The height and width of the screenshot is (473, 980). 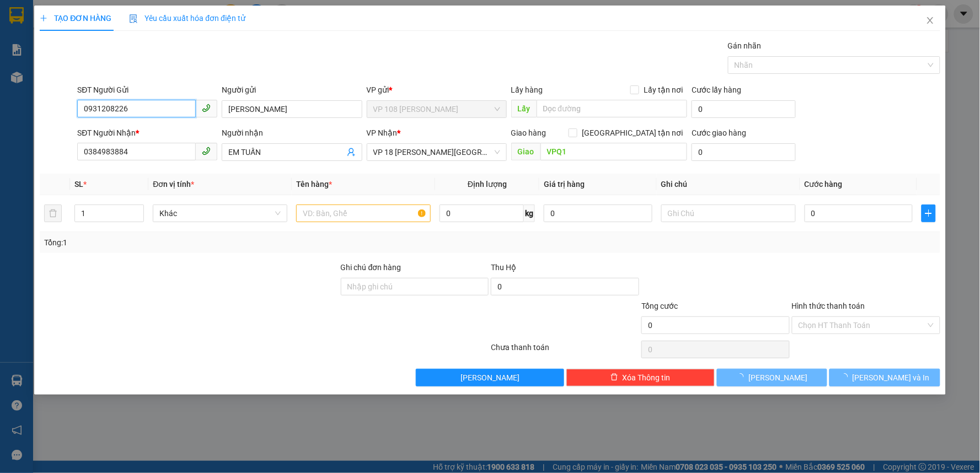 I want to click on span: kg, so click(x=530, y=213).